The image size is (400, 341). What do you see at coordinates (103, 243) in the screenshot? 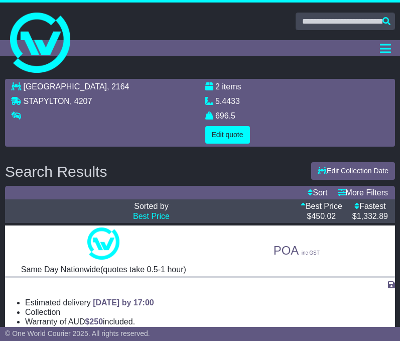
I see `img: One World Courier: Same Day Nationwide(quotes take 0.5-1 hour)` at bounding box center [103, 243].